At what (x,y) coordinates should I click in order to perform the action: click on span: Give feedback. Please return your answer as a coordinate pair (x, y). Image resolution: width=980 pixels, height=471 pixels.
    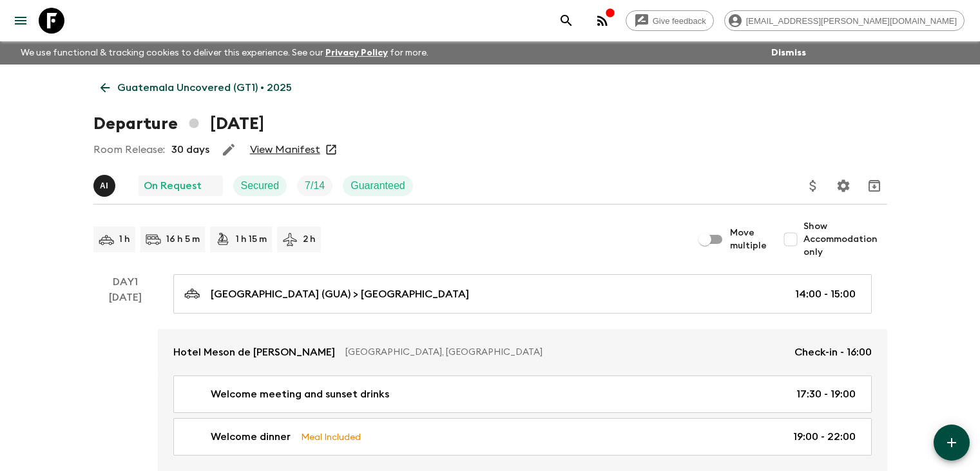
    Looking at the image, I should click on (679, 21).